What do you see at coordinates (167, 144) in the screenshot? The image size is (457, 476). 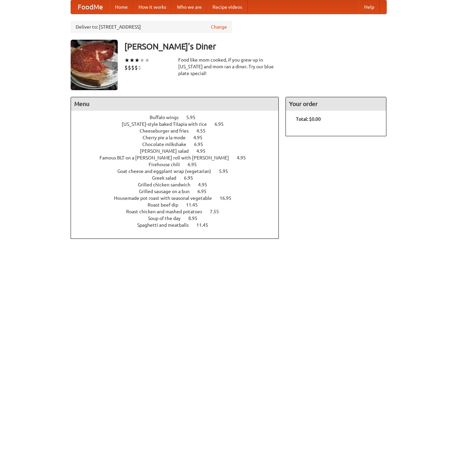 I see `span: Chocolate milkshake` at bounding box center [167, 144].